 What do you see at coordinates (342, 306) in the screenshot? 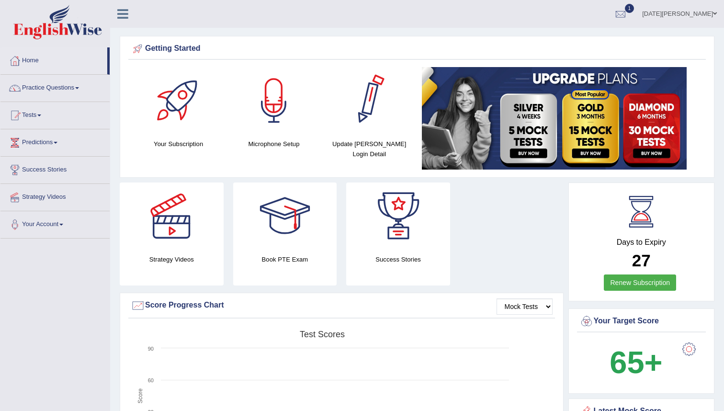
I see `div: Score Progress Chart` at bounding box center [342, 306].